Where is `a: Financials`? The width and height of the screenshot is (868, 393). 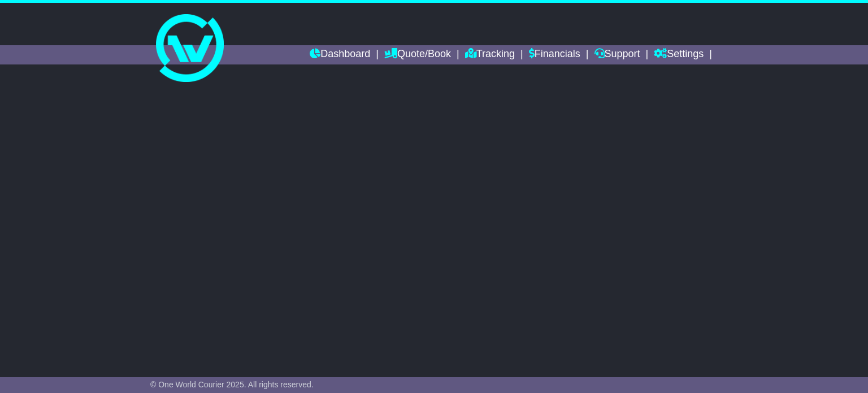
a: Financials is located at coordinates (554, 55).